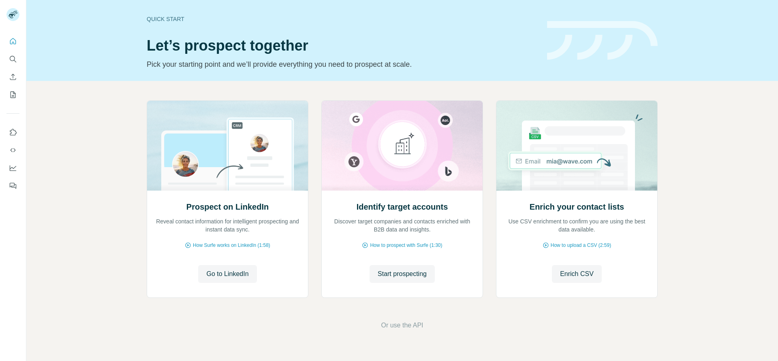 This screenshot has height=361, width=778. What do you see at coordinates (342, 64) in the screenshot?
I see `p: Pick your starting point and we’ll provide everything you need to prospect at scale.` at bounding box center [342, 64].